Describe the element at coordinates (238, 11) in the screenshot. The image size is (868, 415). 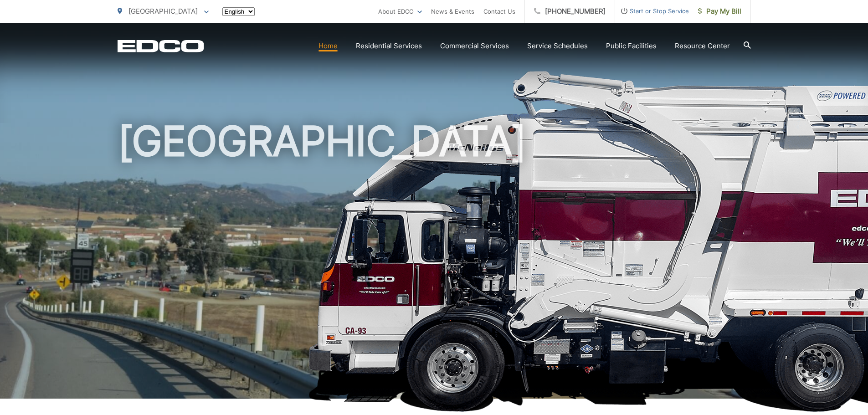
I see `select: Select a language` at that location.